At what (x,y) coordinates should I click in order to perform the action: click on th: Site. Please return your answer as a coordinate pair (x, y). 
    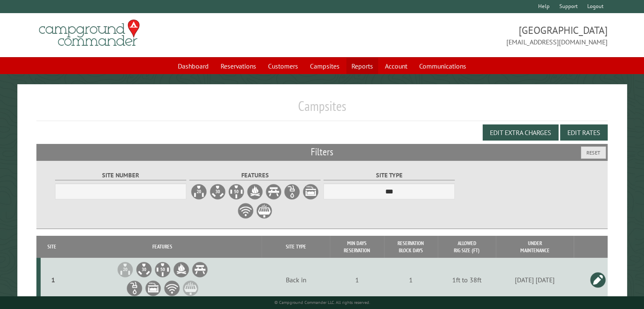
    Looking at the image, I should click on (52, 247).